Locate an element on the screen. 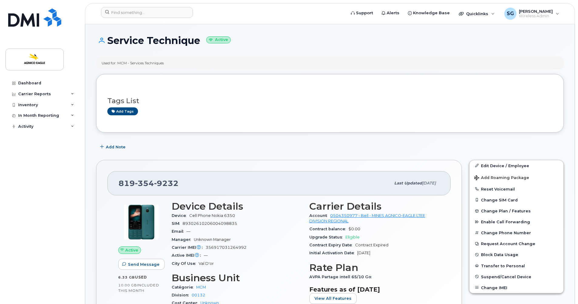 Image resolution: width=578 pixels, height=304 pixels. button: Enable Call Forwarding is located at coordinates (516, 222).